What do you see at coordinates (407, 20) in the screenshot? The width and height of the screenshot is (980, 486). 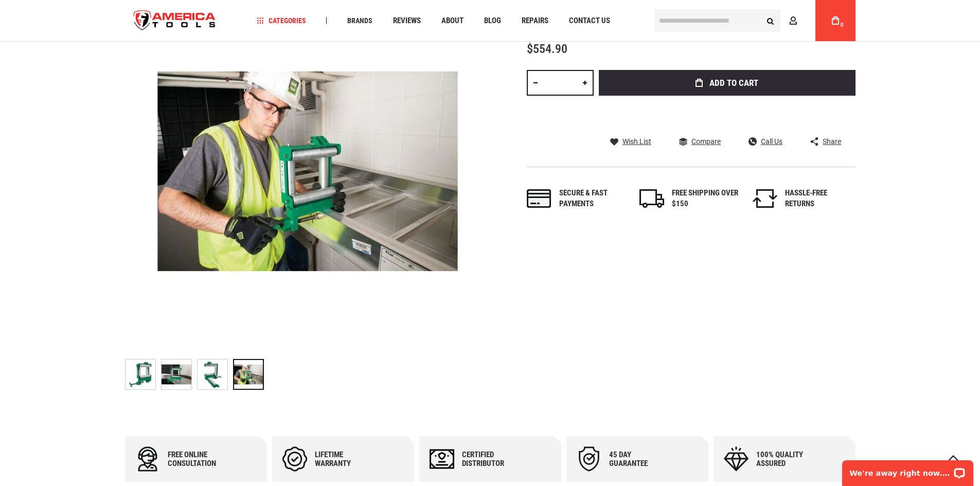 I see `span: Reviews` at bounding box center [407, 20].